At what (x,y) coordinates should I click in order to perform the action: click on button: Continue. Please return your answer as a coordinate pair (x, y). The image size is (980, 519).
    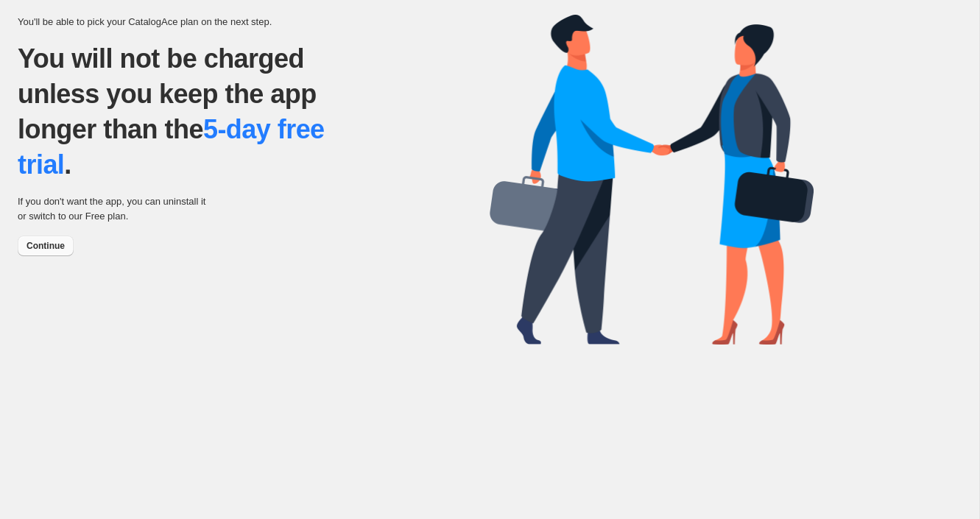
    Looking at the image, I should click on (46, 246).